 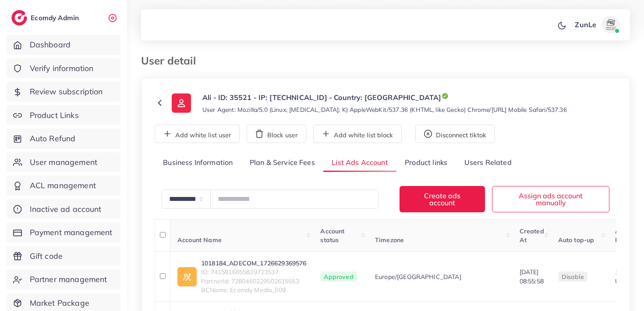 I want to click on a: Auto Refund, so click(x=64, y=139).